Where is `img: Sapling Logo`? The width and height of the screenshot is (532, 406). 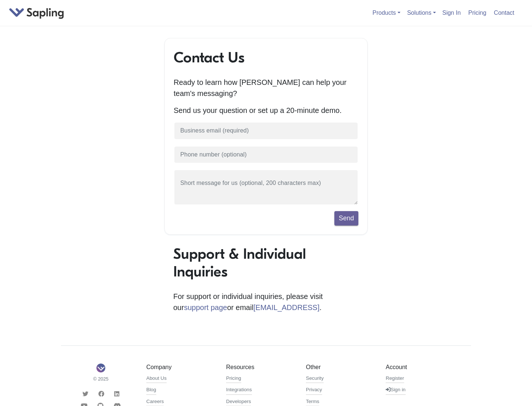
img: Sapling Logo is located at coordinates (101, 368).